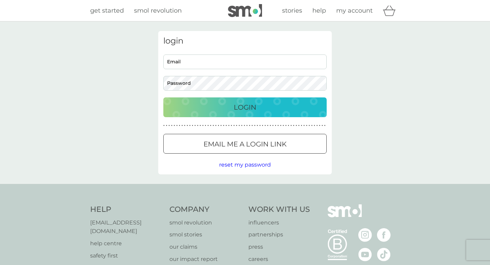  Describe the element at coordinates (292, 11) in the screenshot. I see `a: stories` at that location.